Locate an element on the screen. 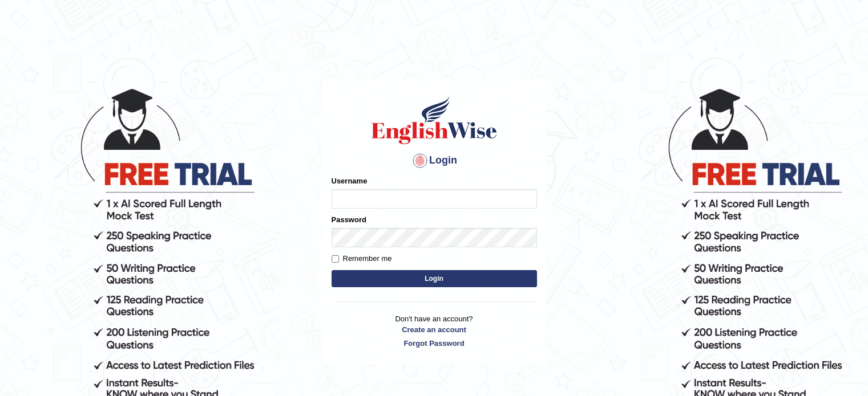 The height and width of the screenshot is (396, 868). label: Username is located at coordinates (349, 180).